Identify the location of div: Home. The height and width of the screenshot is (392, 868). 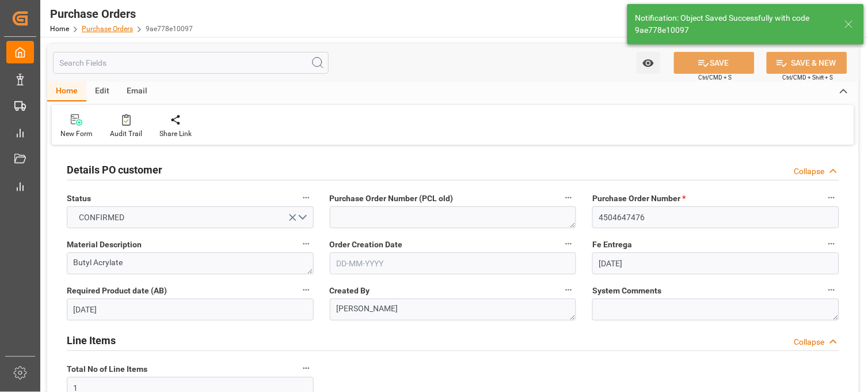
(66, 92).